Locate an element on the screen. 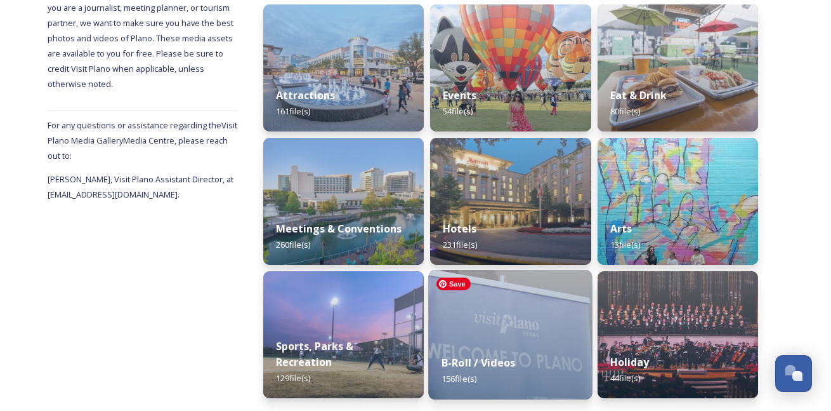 The height and width of the screenshot is (411, 831). strong: Sports, Parks & Recreation is located at coordinates (315, 353).